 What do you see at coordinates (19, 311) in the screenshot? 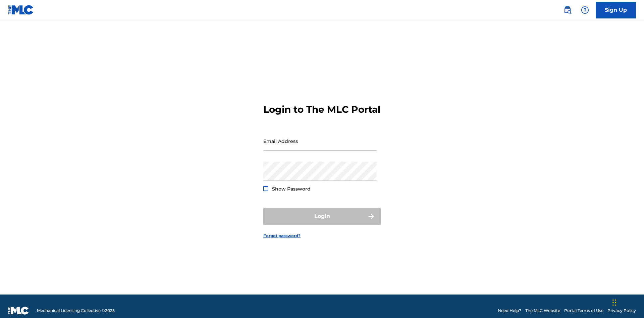
I see `img: logo` at bounding box center [19, 311].